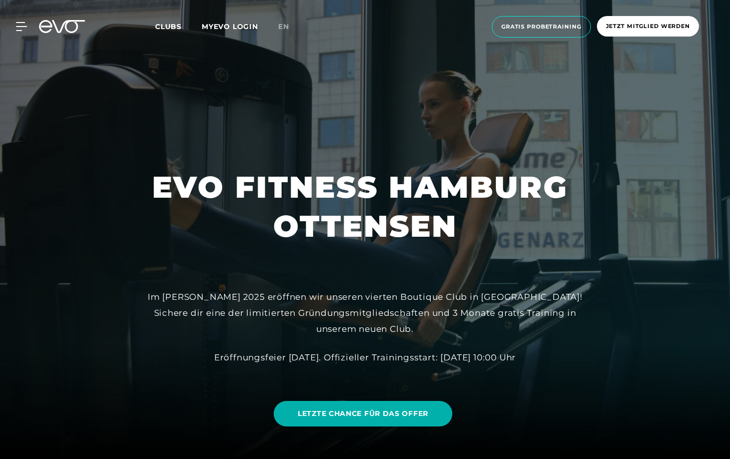 Image resolution: width=730 pixels, height=459 pixels. Describe the element at coordinates (648, 26) in the screenshot. I see `span: Jetzt Mitglied werden` at that location.